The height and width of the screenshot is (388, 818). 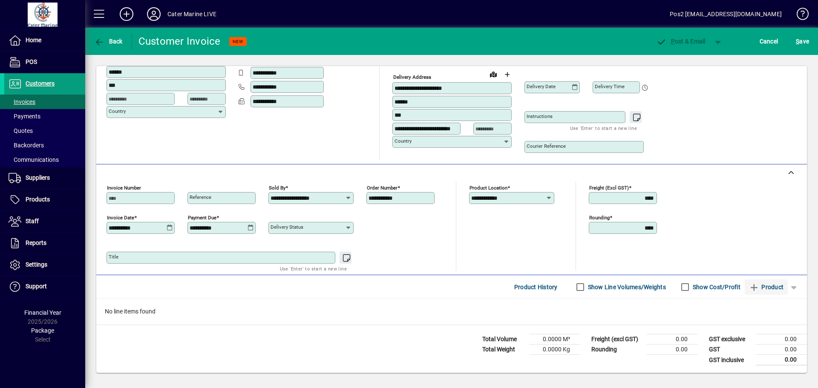 What do you see at coordinates (600, 218) in the screenshot?
I see `mat-label: Rounding` at bounding box center [600, 218].